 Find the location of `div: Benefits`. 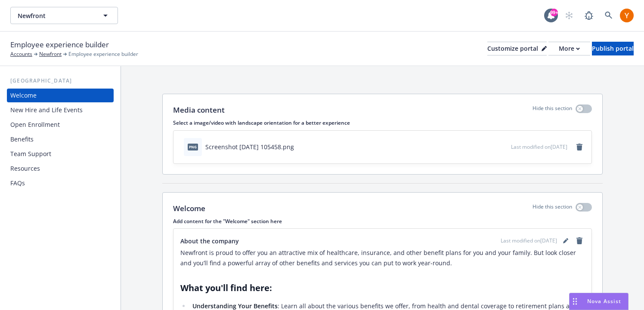

div: Benefits is located at coordinates (22, 139).